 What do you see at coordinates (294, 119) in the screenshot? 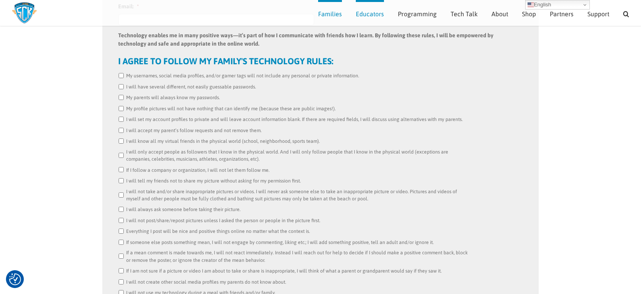
I see `label: I will set my account profiles to private and will leave account information blank. If there are ...` at bounding box center [294, 119].